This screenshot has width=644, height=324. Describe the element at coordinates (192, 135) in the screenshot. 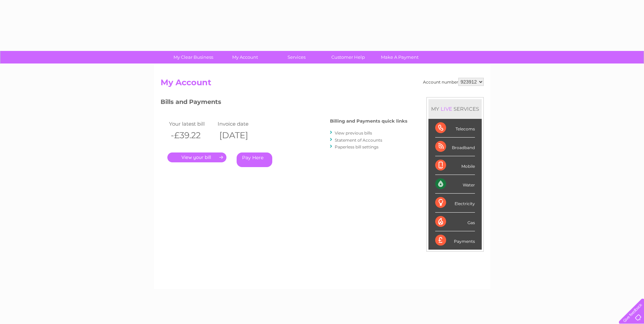

I see `th: -£39.22` at that location.